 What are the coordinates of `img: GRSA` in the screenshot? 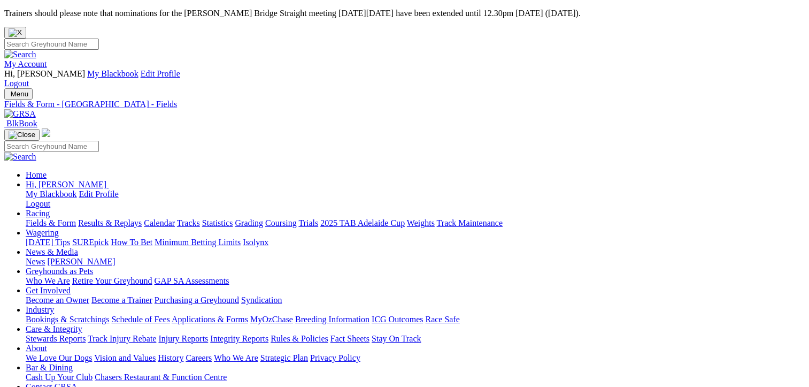 It's located at (20, 114).